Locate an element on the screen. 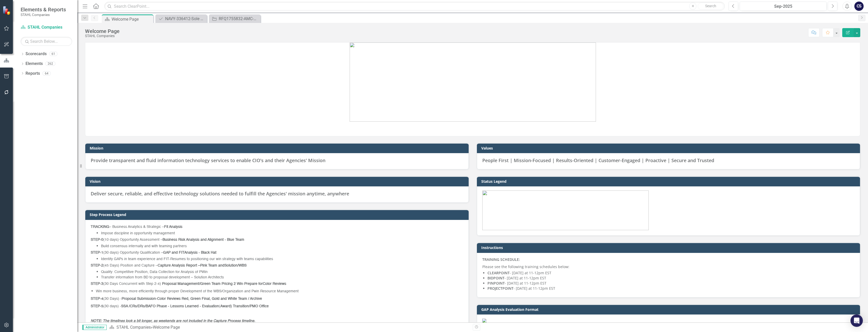 Image resolution: width=868 pixels, height=332 pixels. h3: Vision is located at coordinates (278, 181).